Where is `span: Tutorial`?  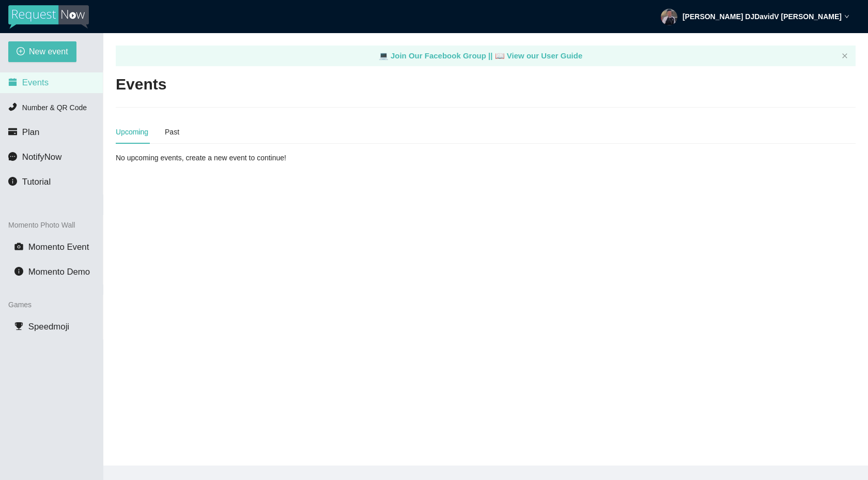 span: Tutorial is located at coordinates (36, 181).